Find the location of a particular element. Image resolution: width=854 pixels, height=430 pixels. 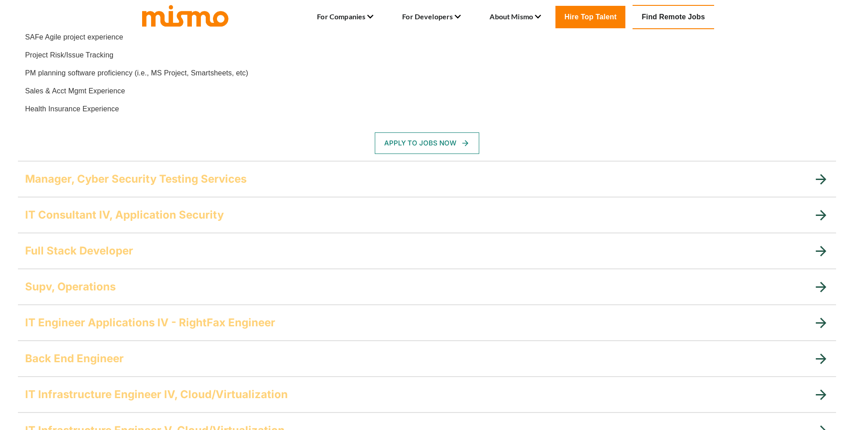

p: Sales & Acct Mgmt Experience is located at coordinates (427, 91).